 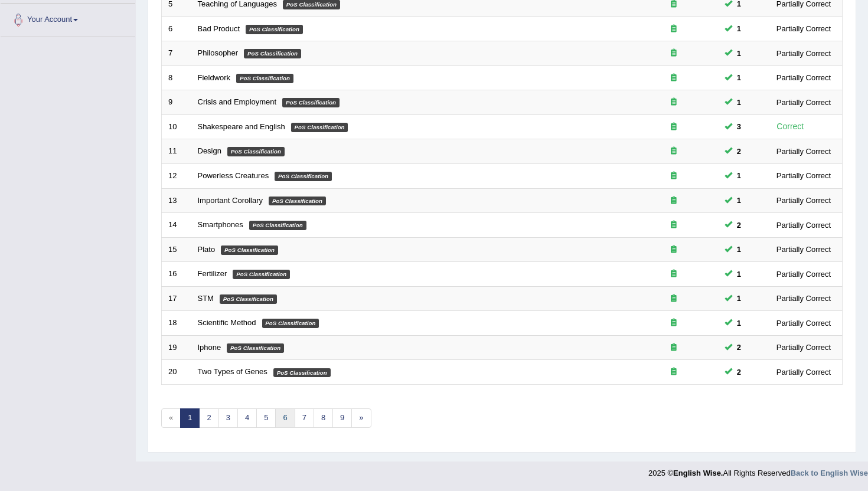 What do you see at coordinates (177, 299) in the screenshot?
I see `td: 17` at bounding box center [177, 299].